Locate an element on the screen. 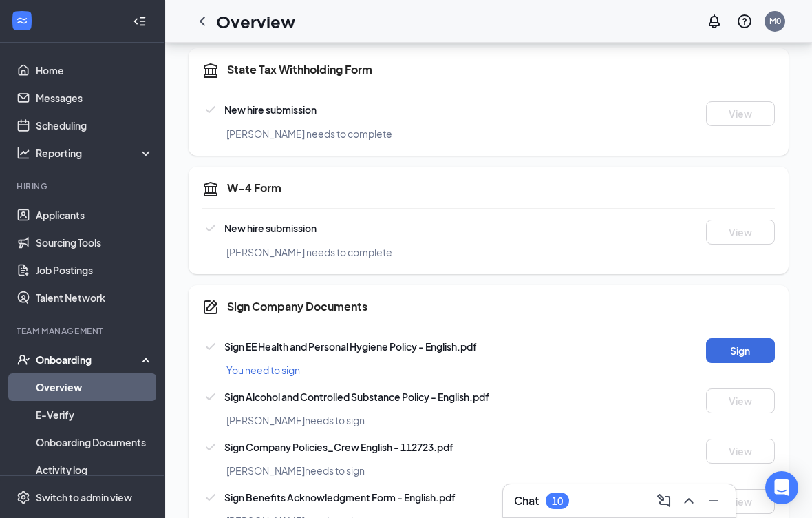 This screenshot has height=518, width=812. svg: Settings is located at coordinates (24, 497).